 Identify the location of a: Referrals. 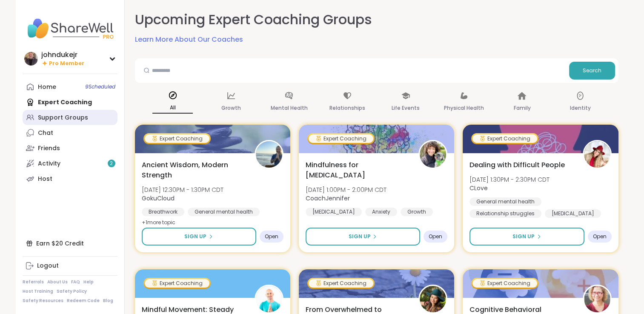
(33, 282).